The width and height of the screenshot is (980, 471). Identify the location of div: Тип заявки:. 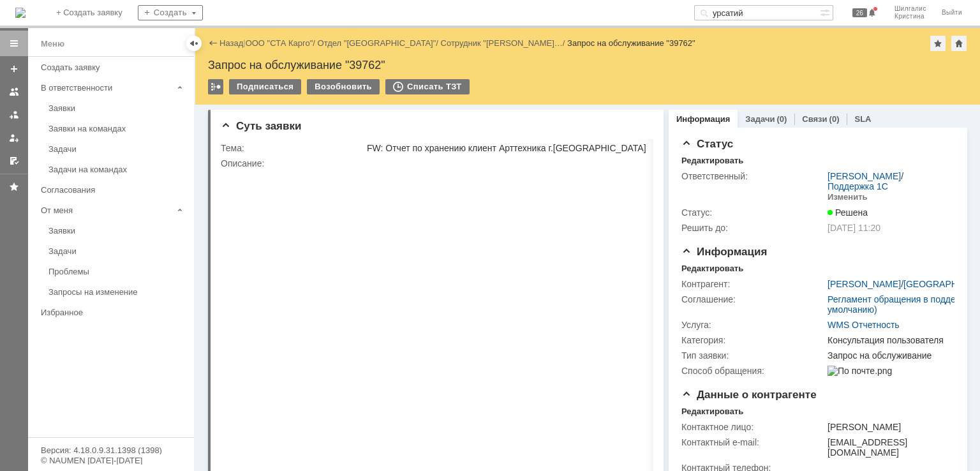
(753, 356).